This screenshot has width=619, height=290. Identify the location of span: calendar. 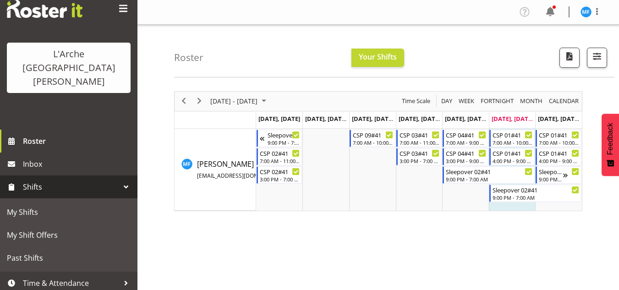
(564, 101).